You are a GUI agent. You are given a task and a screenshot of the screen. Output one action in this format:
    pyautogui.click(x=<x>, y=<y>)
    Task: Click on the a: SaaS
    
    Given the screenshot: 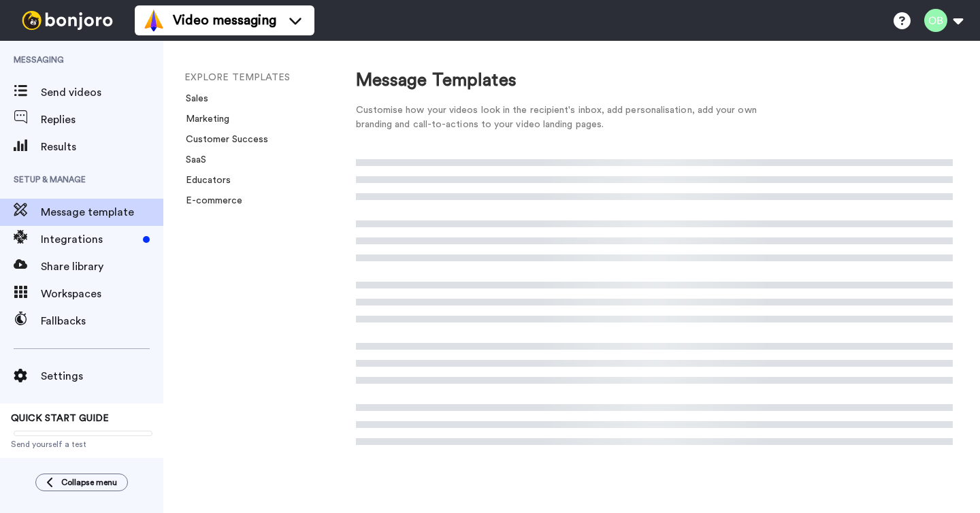 What is the action you would take?
    pyautogui.click(x=192, y=160)
    